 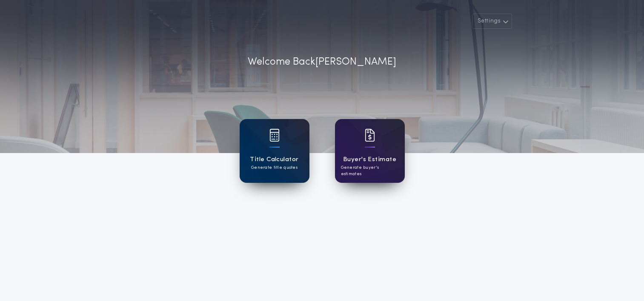 I want to click on h1: Buyer's Estimate, so click(x=370, y=160).